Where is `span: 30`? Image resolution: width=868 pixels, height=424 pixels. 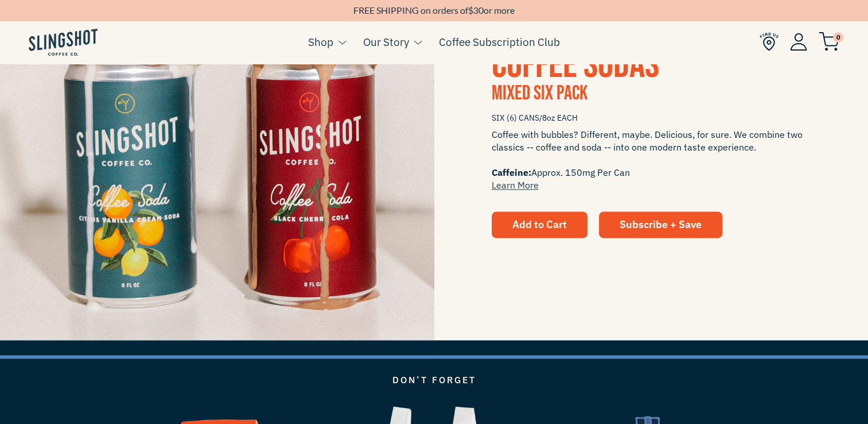
span: 30 is located at coordinates (479, 10).